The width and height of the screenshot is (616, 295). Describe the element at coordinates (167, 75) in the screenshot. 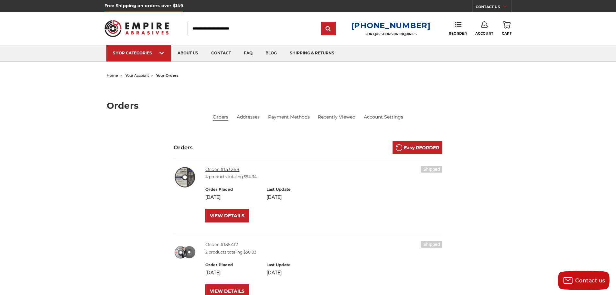

I see `span: your orders` at that location.